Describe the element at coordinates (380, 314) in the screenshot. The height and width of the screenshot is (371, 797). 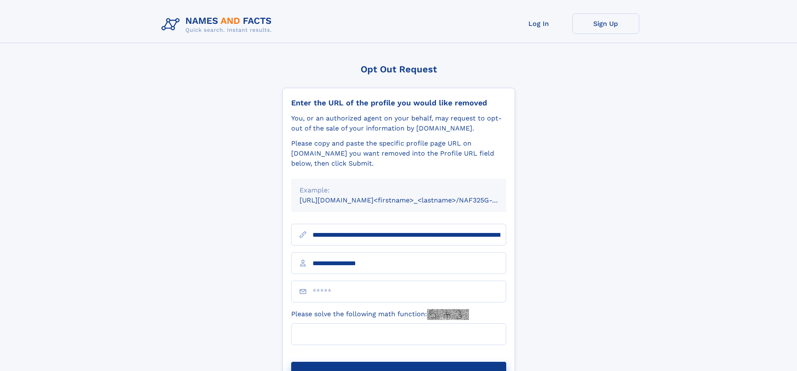
I see `label: Please solve the following math function:` at that location.